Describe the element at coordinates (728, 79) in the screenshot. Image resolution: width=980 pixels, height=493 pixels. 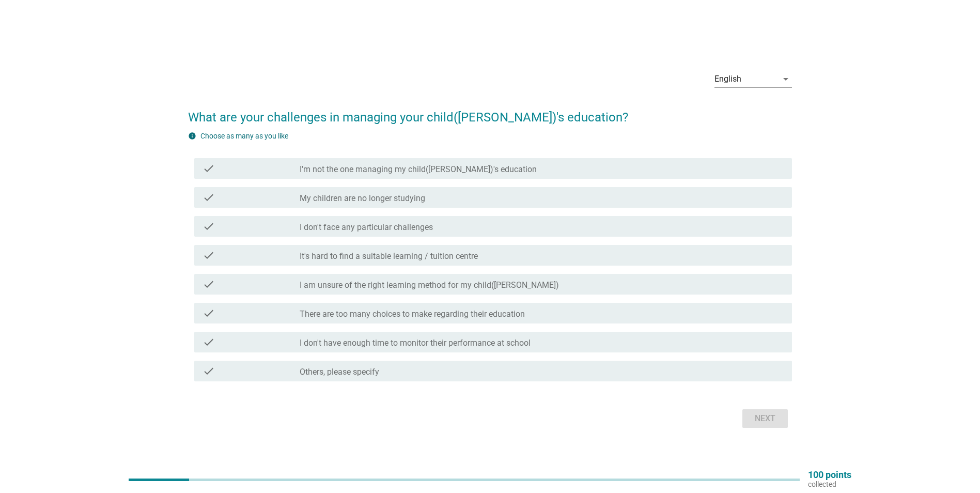
I see `div: English` at that location.